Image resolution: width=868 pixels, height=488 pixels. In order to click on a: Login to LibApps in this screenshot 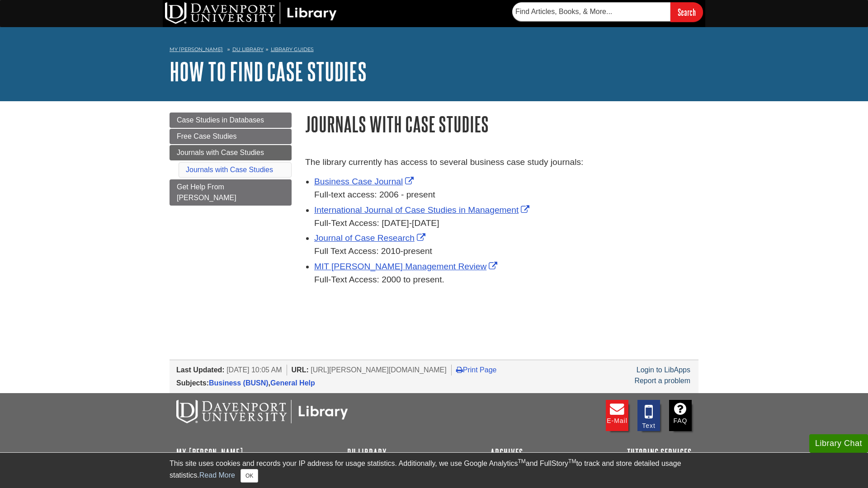, I will do `click(663, 369)`.